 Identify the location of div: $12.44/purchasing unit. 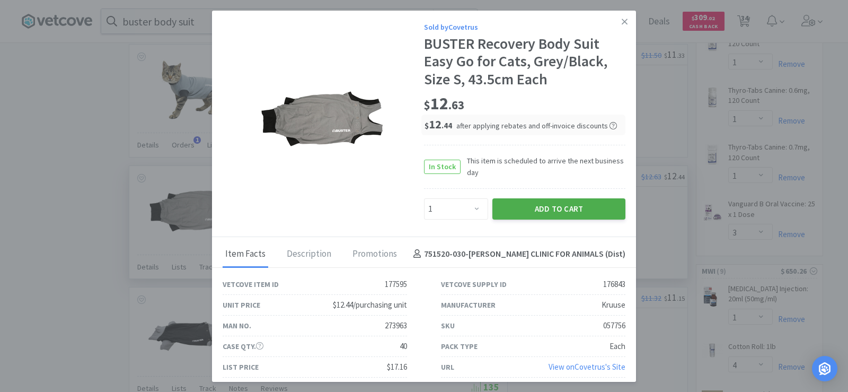
(370, 305).